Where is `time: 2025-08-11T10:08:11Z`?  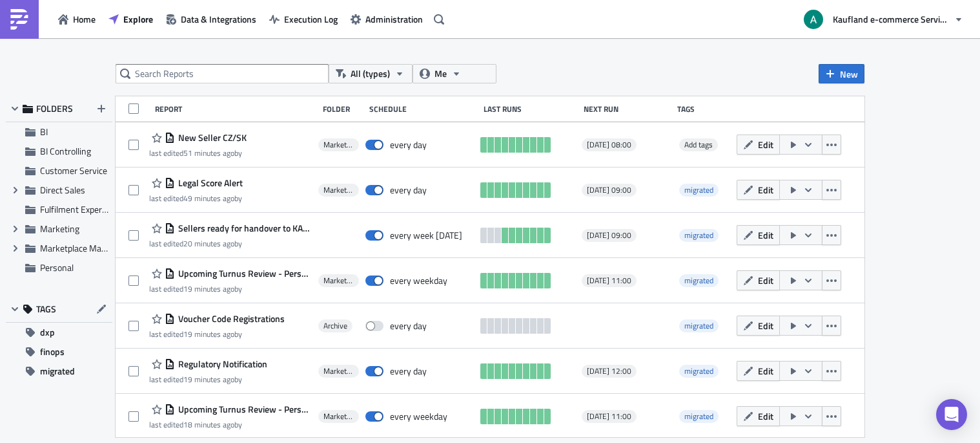 time: 2025-08-11T10:08:11Z is located at coordinates (209, 288).